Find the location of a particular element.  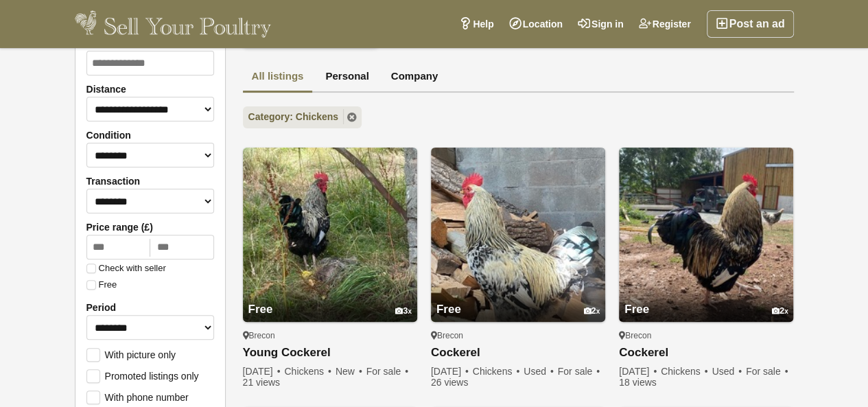

label: With picture only is located at coordinates (131, 354).